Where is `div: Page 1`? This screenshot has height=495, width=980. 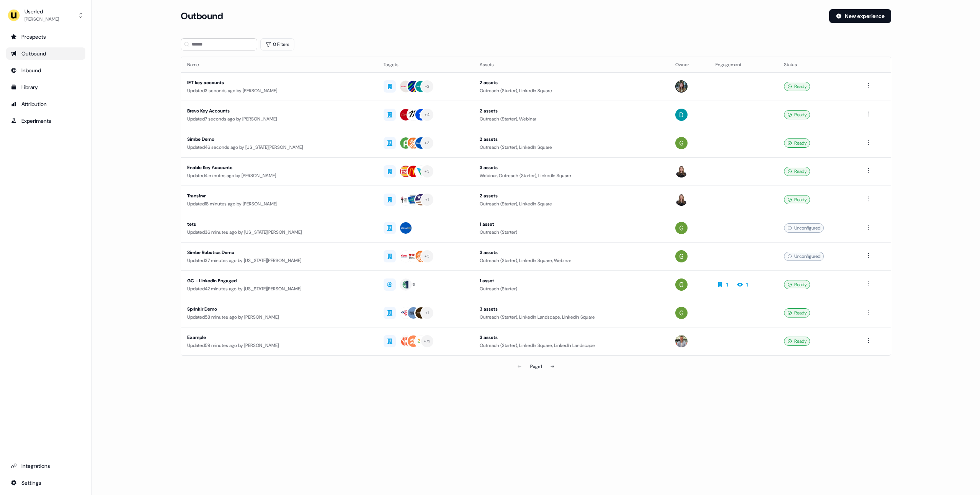 div: Page 1 is located at coordinates (536, 367).